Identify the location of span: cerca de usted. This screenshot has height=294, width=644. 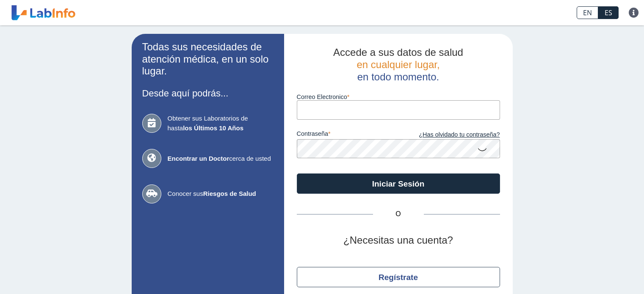
(220, 159).